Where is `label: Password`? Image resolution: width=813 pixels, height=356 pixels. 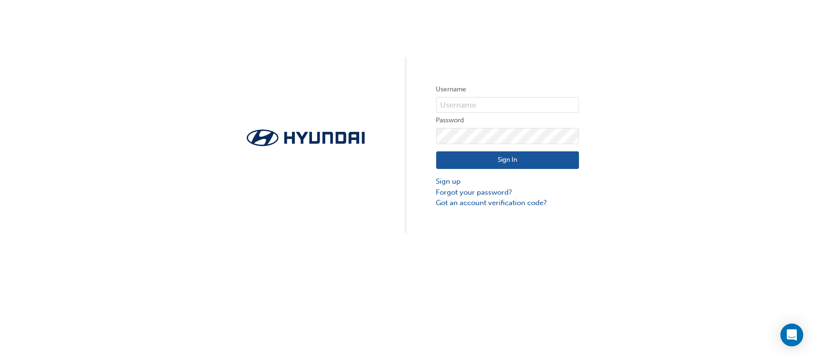
label: Password is located at coordinates (508, 121).